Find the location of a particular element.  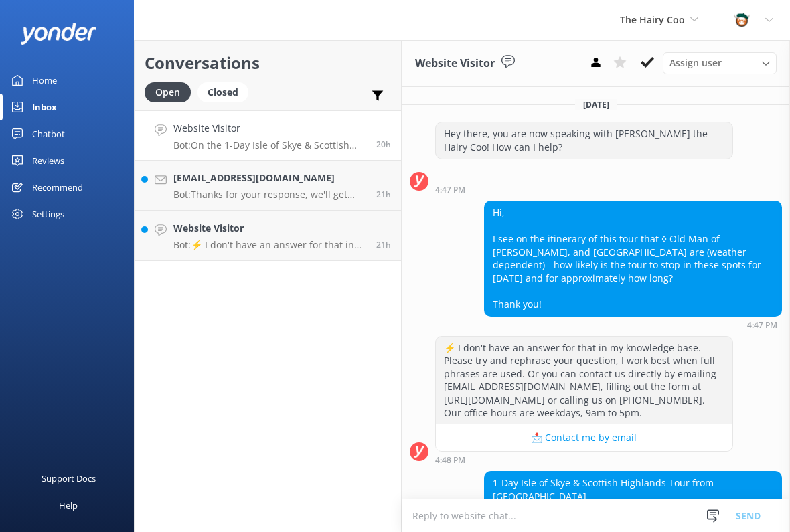

span: Assign user is located at coordinates (696, 63).